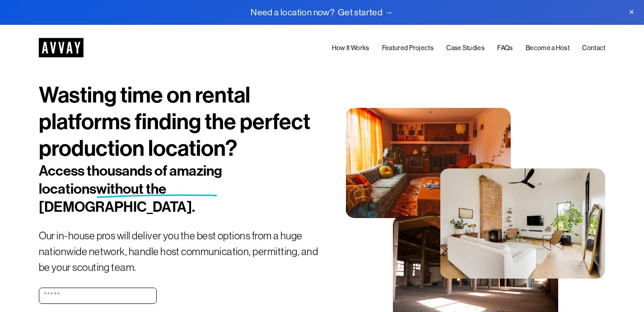 The width and height of the screenshot is (644, 312). I want to click on h2: Access thousands of amazing locations, so click(156, 189).